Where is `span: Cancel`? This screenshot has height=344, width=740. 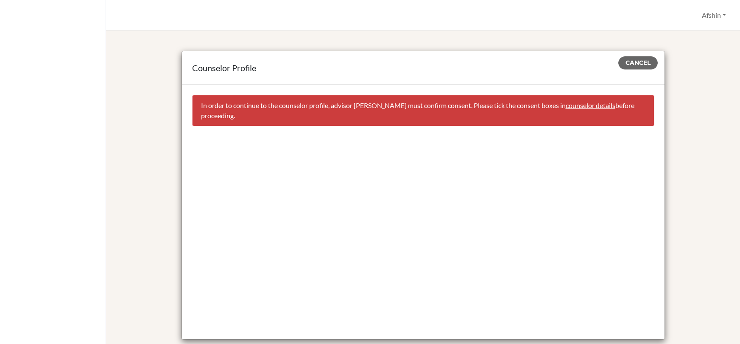 span: Cancel is located at coordinates (638, 63).